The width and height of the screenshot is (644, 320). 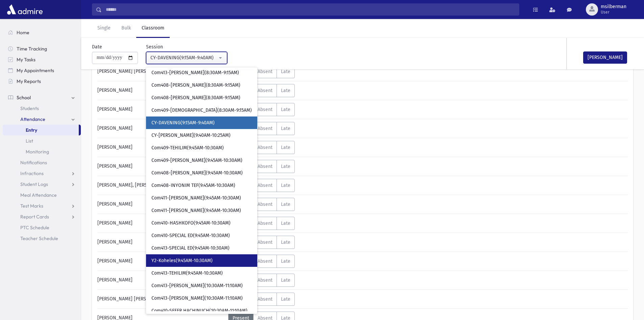 I want to click on a: Meal Attendance, so click(x=42, y=195).